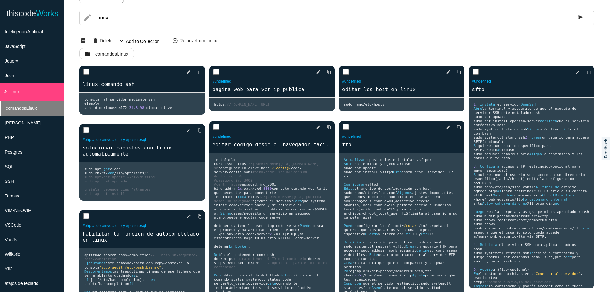 The image size is (610, 292). What do you see at coordinates (103, 173) in the screenshot?
I see `span: rf` at bounding box center [103, 173].